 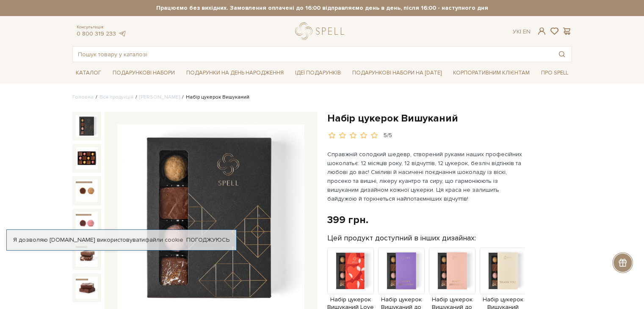 I want to click on div: 5/5, so click(x=388, y=135).